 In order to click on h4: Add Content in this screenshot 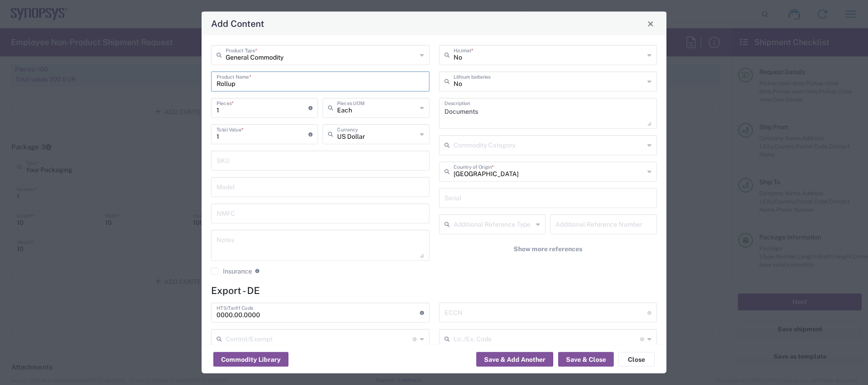, I will do `click(238, 24)`.